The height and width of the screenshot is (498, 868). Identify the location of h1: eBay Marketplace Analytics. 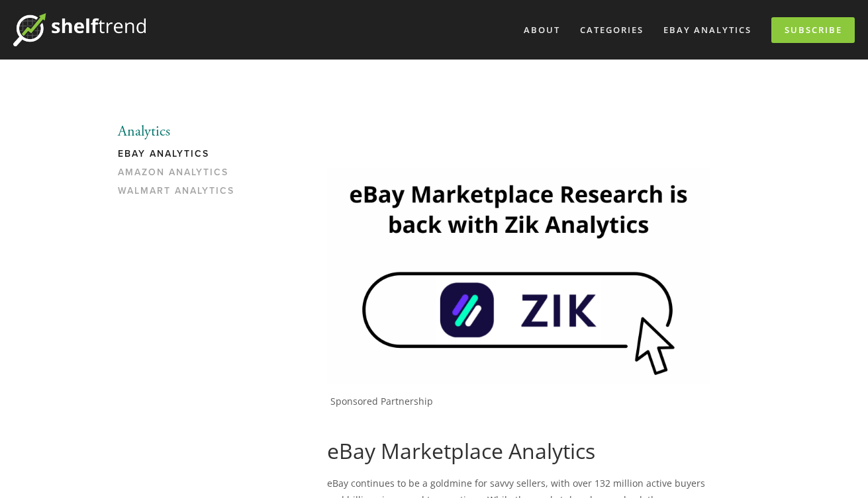
(518, 451).